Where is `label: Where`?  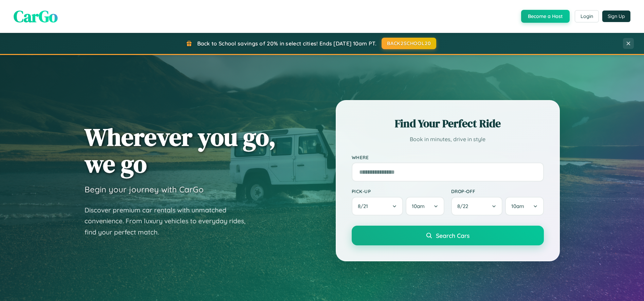
label: Where is located at coordinates (447, 157).